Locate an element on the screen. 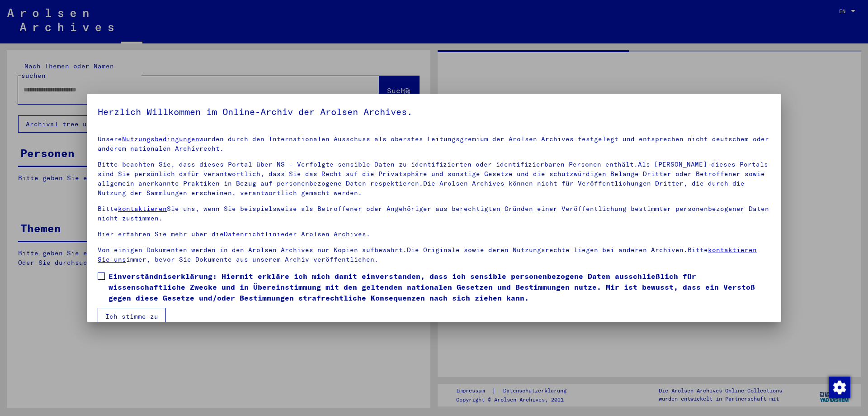 Image resolution: width=868 pixels, height=416 pixels. img: Change consent is located at coordinates (839, 387).